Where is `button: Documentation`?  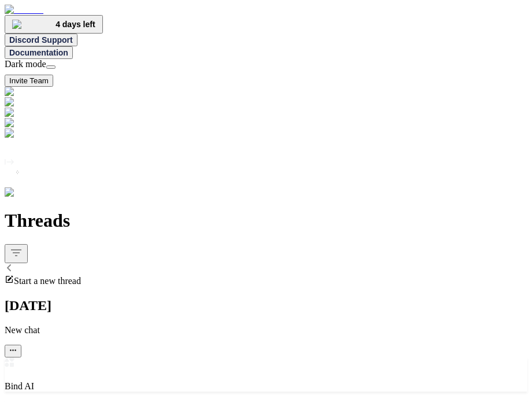
button: Documentation is located at coordinates (38, 53).